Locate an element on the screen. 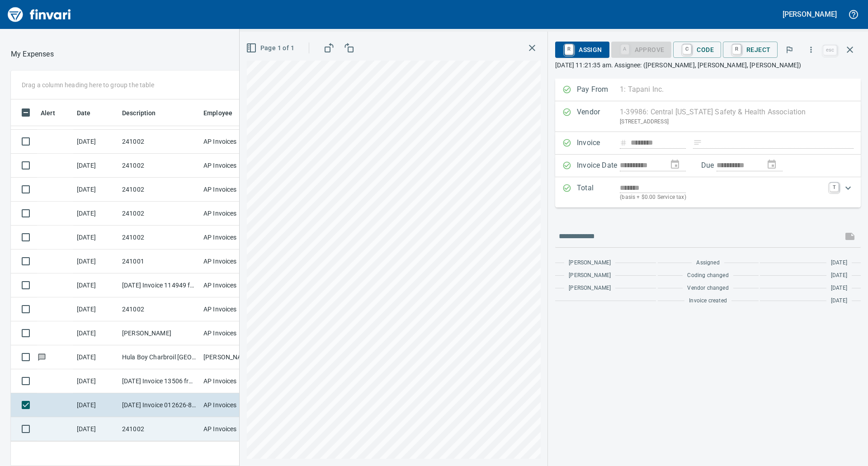 Image resolution: width=868 pixels, height=466 pixels. img: Finvari is located at coordinates (40, 14).